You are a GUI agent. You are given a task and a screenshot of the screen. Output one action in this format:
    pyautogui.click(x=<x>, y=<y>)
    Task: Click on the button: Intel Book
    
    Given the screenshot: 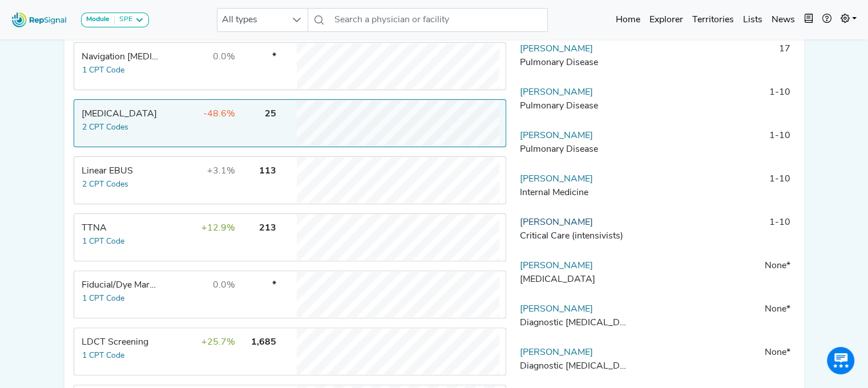 What is the action you would take?
    pyautogui.click(x=809, y=20)
    